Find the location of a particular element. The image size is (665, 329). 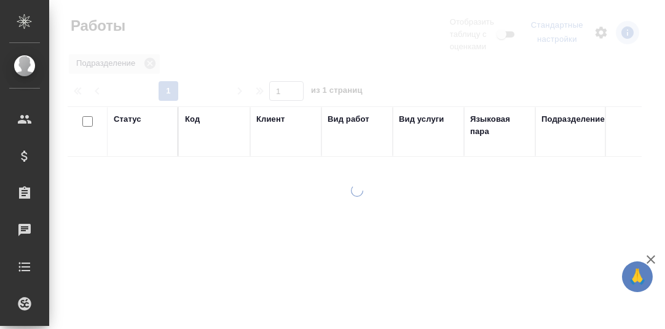

div: Языковая пара is located at coordinates (500, 125).